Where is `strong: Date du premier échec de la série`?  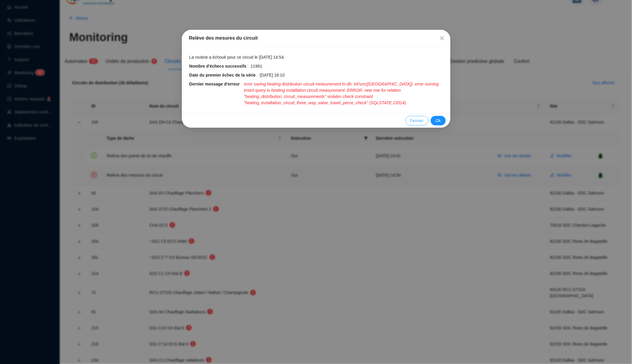 strong: Date du premier échec de la série is located at coordinates (222, 75).